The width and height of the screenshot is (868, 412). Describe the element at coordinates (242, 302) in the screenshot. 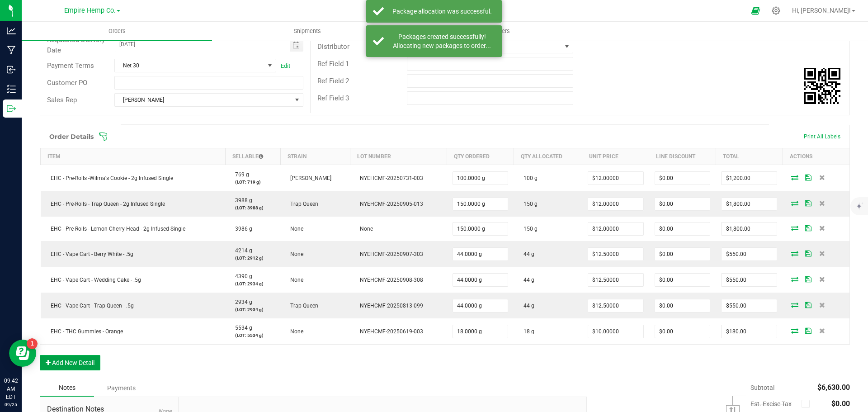

I see `span: 2934 g` at that location.